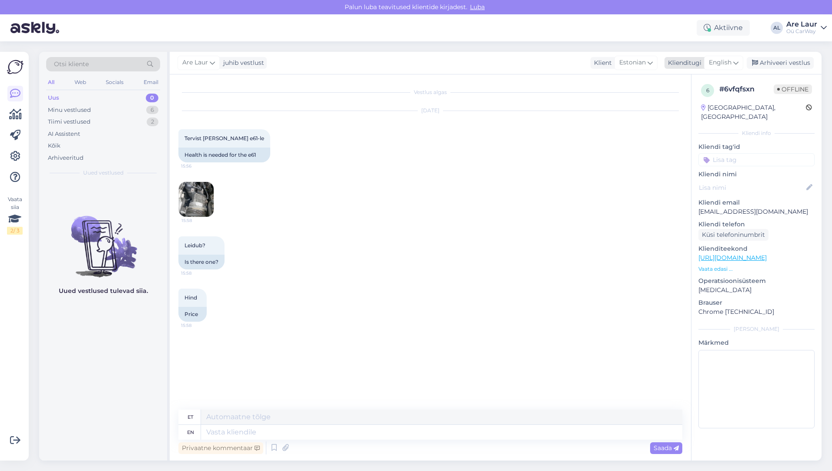  Describe the element at coordinates (756, 224) in the screenshot. I see `p: Kliendi telefon` at that location.